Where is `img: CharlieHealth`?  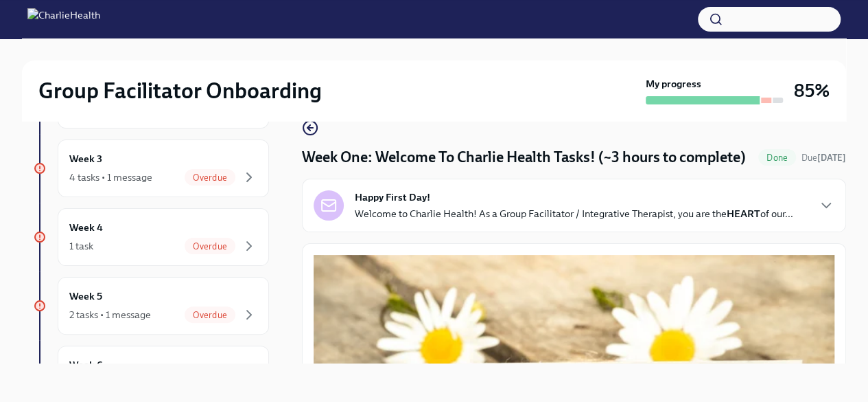
img: CharlieHealth is located at coordinates (64, 19).